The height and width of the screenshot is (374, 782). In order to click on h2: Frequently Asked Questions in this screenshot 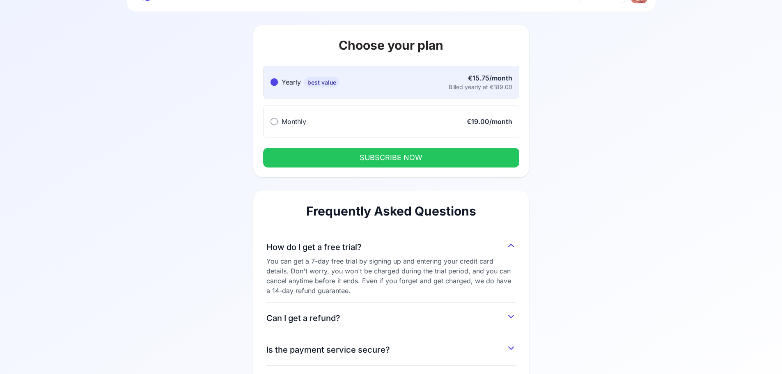, I will do `click(391, 211)`.